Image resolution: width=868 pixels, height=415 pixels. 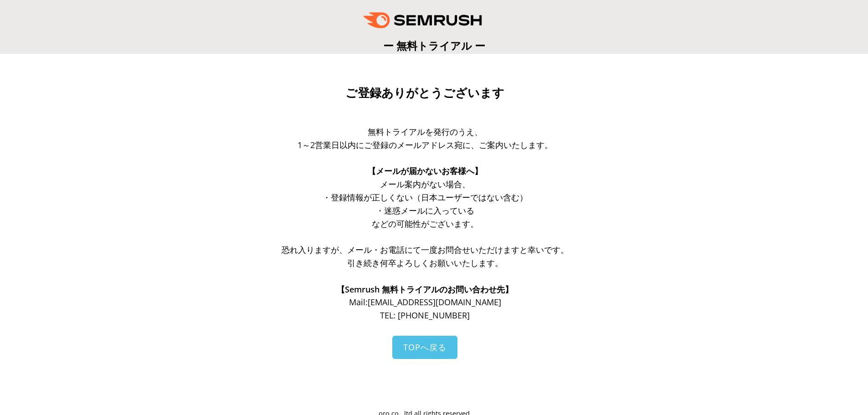 What do you see at coordinates (426, 249) in the screenshot?
I see `span: 恐れ入りますが、メール・お電話にて一度お問合せいただけますと幸いです。` at bounding box center [426, 249].